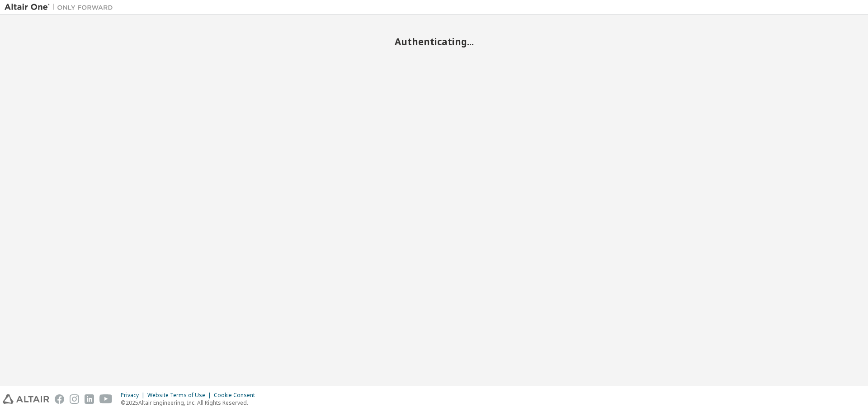 This screenshot has width=868, height=412. What do you see at coordinates (134, 395) in the screenshot?
I see `div: Privacy` at bounding box center [134, 395].